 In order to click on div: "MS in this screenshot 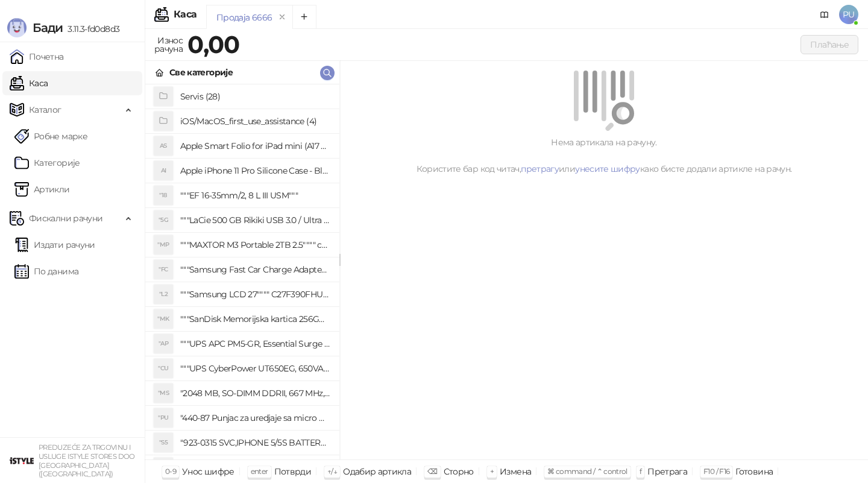, I will do `click(163, 393)`.